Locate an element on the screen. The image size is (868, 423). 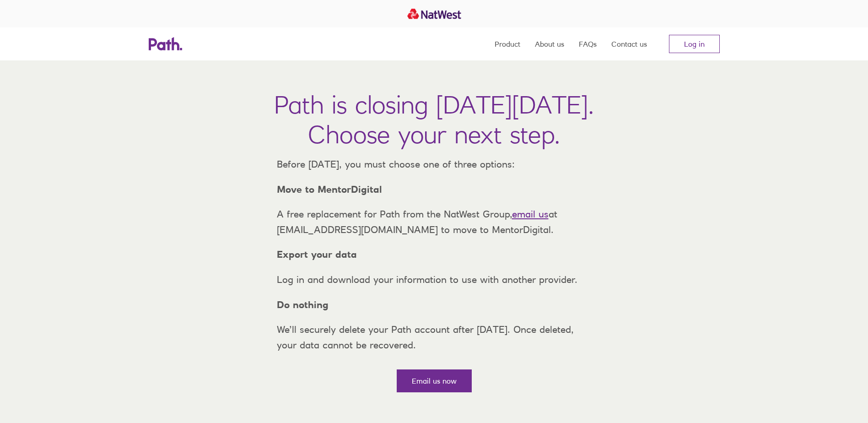
strong: Do nothing is located at coordinates (302, 305).